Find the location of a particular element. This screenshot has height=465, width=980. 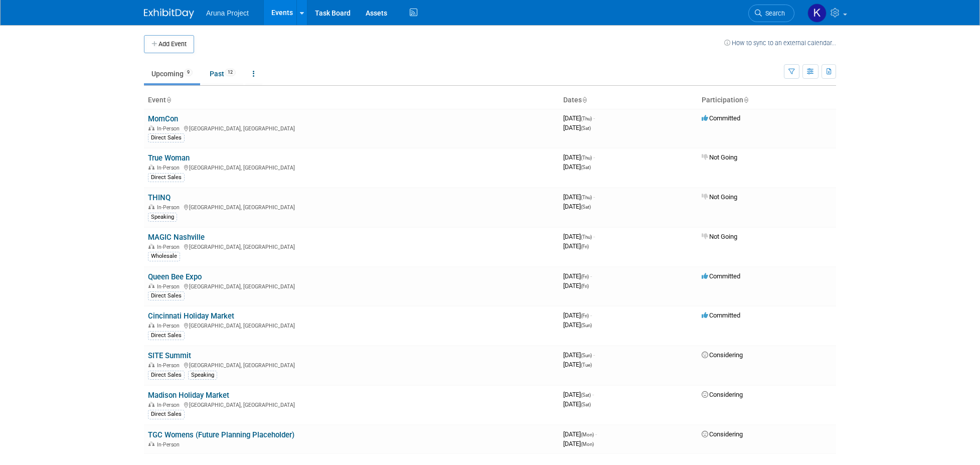

th: Participation is located at coordinates (767, 100).